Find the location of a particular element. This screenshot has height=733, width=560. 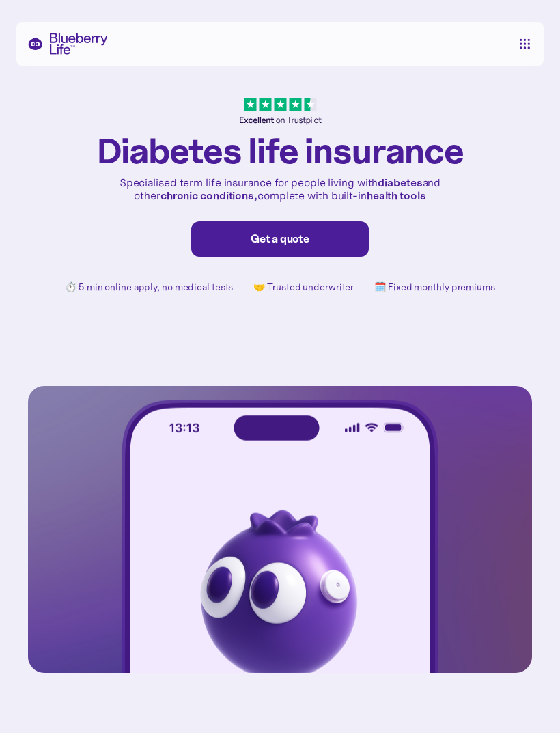

strong: chronic conditions, is located at coordinates (209, 195).